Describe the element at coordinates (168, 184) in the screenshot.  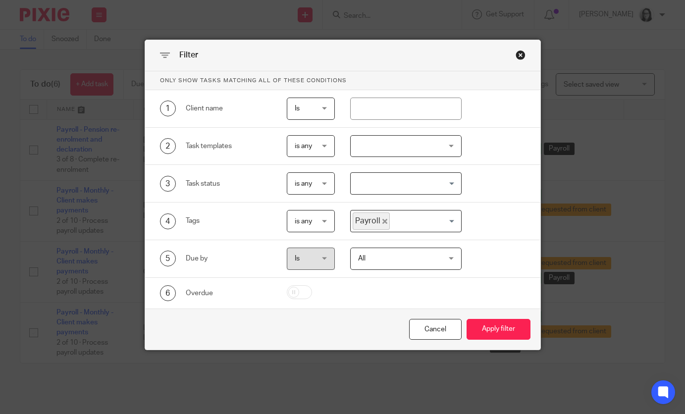
I see `div: 3` at that location.